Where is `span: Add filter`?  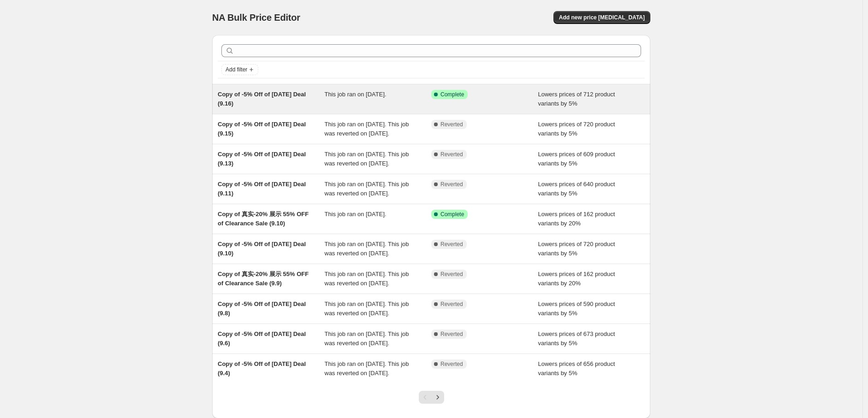 span: Add filter is located at coordinates (236, 70).